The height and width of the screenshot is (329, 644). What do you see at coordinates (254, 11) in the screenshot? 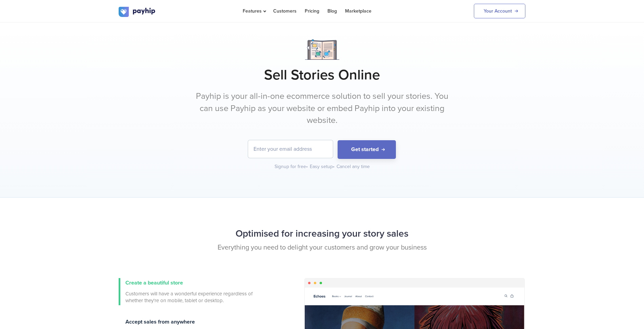
I see `span: Features` at bounding box center [254, 11].